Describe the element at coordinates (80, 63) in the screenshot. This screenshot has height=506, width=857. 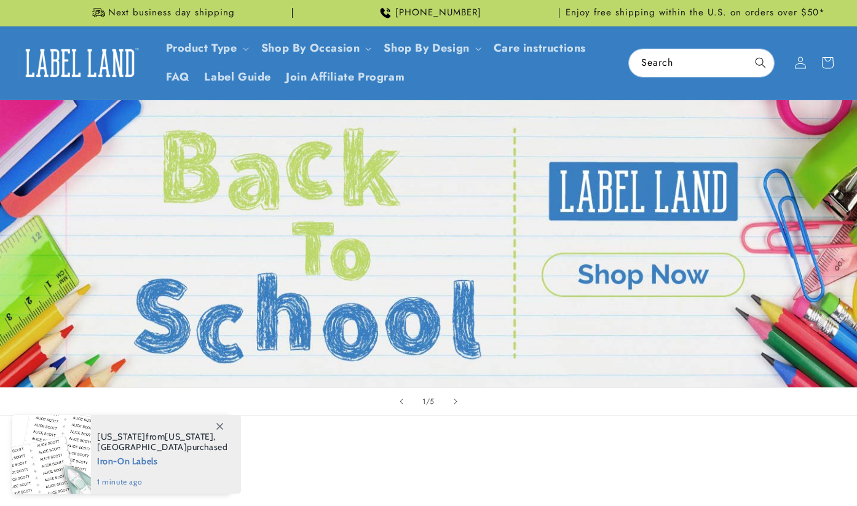
I see `img: Label Land` at that location.